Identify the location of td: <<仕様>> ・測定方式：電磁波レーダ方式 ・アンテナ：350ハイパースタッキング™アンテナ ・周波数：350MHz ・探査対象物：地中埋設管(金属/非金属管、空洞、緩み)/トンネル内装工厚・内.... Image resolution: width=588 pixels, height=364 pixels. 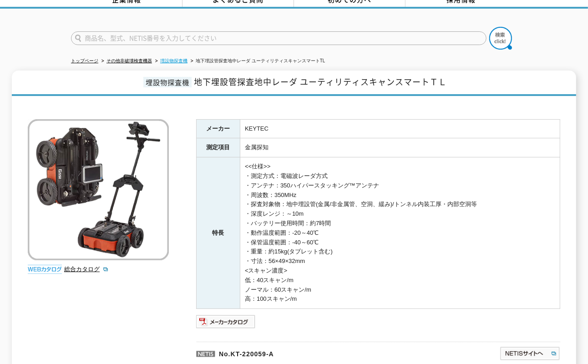
(400, 233).